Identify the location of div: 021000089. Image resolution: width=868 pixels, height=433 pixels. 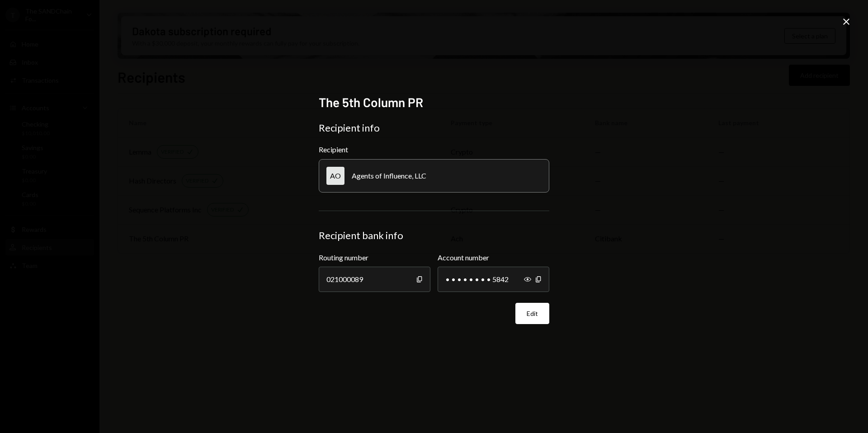
(374, 280).